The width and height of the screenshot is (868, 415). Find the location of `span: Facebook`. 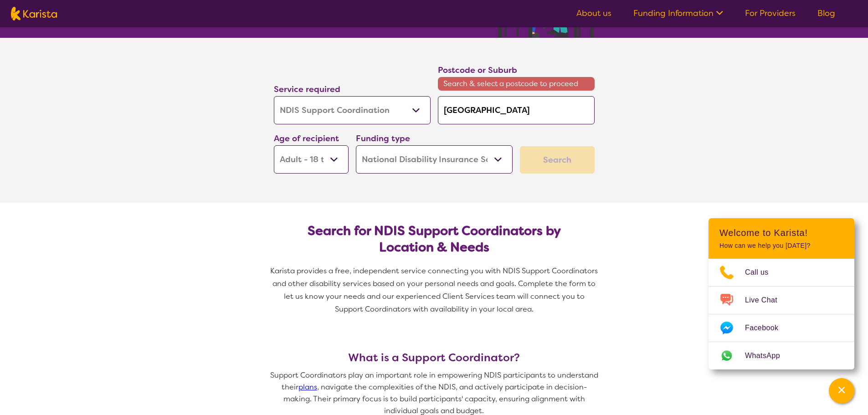

span: Facebook is located at coordinates (767, 328).